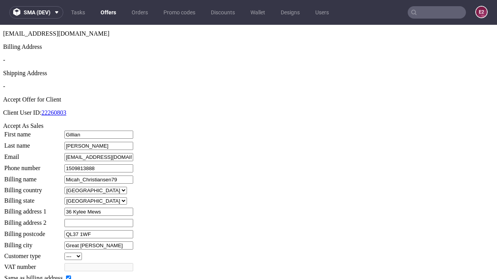  What do you see at coordinates (481, 12) in the screenshot?
I see `figcaption: e2` at bounding box center [481, 12].